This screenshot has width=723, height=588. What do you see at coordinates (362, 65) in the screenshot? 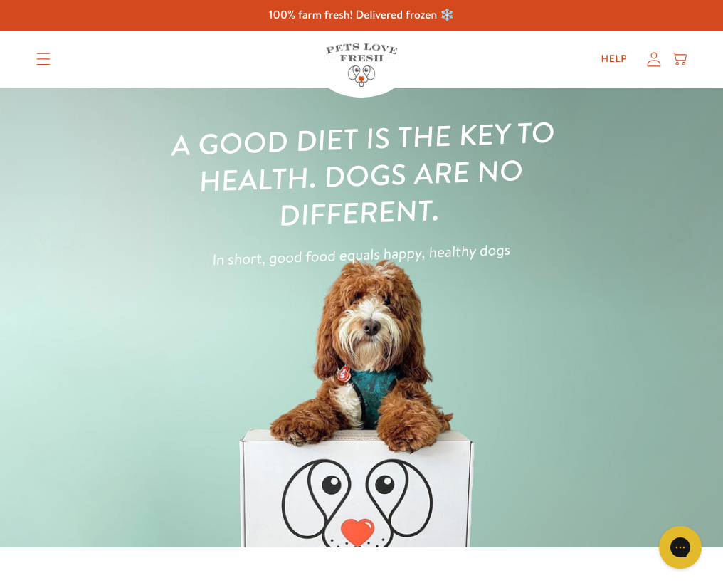
I see `img: Pets Love Fresh` at bounding box center [362, 65].